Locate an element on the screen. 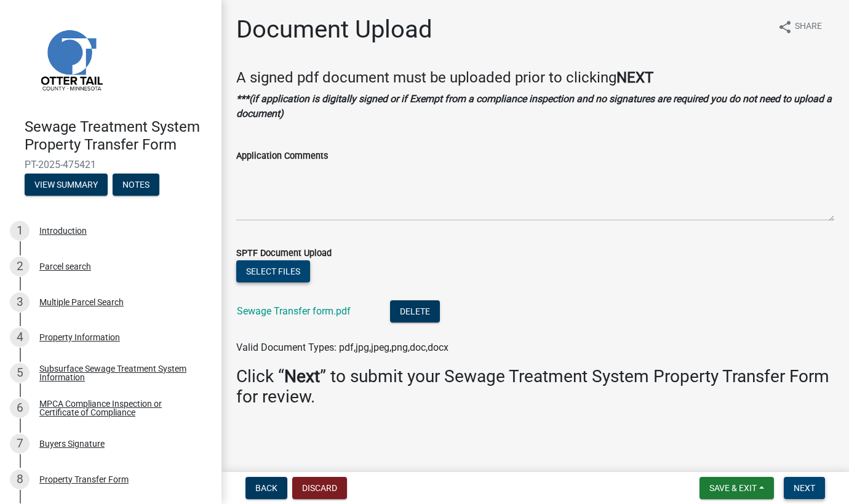 This screenshot has height=504, width=849. span: Next is located at coordinates (804, 488).